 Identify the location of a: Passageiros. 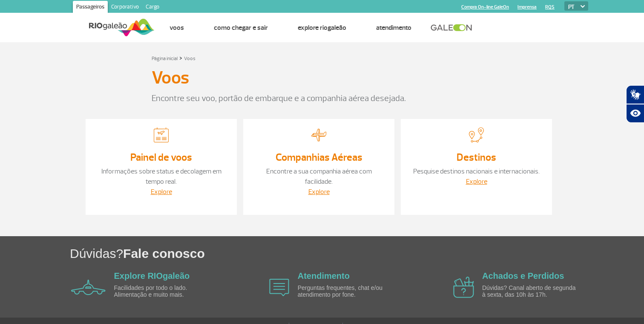
(90, 8).